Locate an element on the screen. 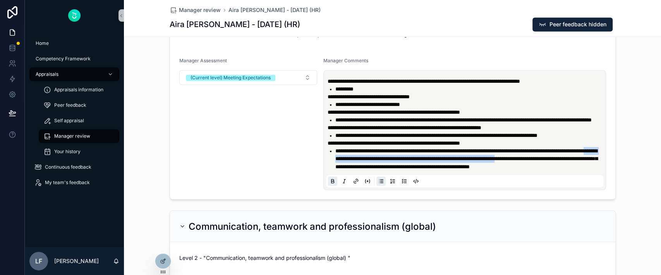 This screenshot has height=275, width=661. a: Continuous feedback is located at coordinates (74, 167).